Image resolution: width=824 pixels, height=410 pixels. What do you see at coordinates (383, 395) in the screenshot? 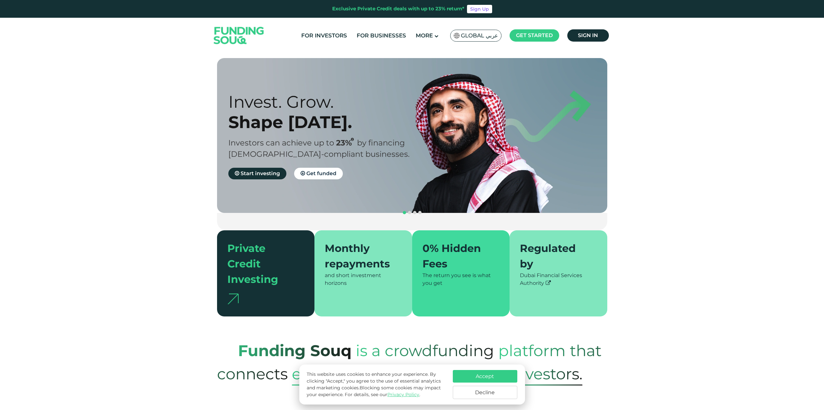
I see `span: For details, see our .` at bounding box center [383, 395].